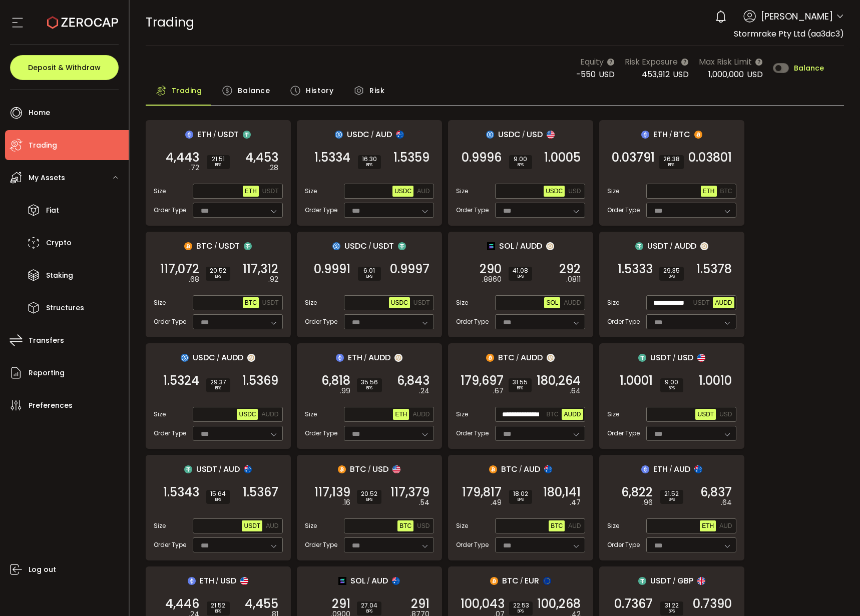  I want to click on span: 41.08, so click(520, 271).